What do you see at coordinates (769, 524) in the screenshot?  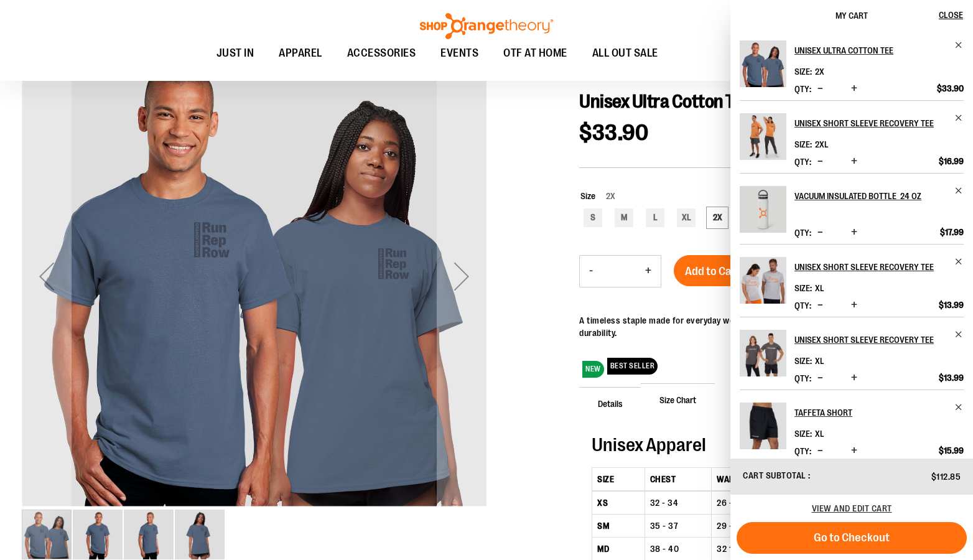 I see `td: 29 - 31` at bounding box center [769, 524].